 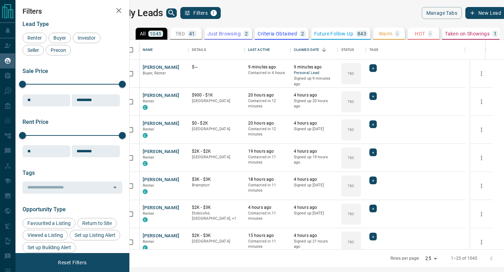 What do you see at coordinates (143, 13) in the screenshot?
I see `h1: My Leads` at bounding box center [143, 13].